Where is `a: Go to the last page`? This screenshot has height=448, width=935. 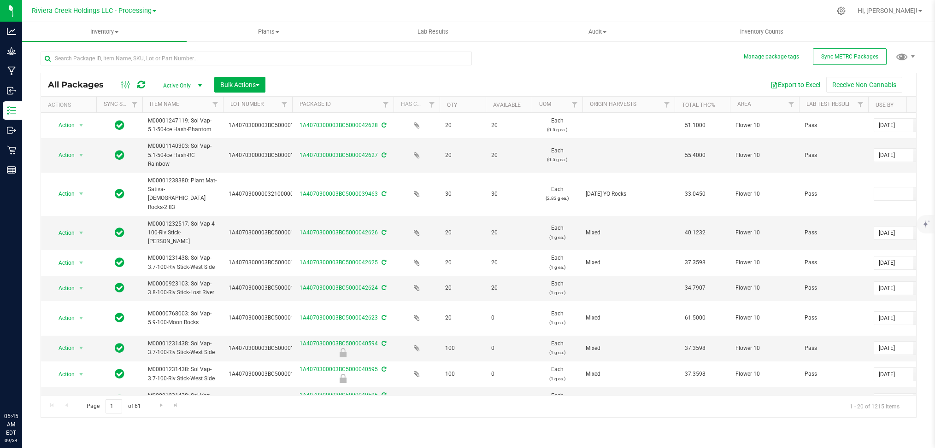
a: Go to the last page is located at coordinates (176, 405).